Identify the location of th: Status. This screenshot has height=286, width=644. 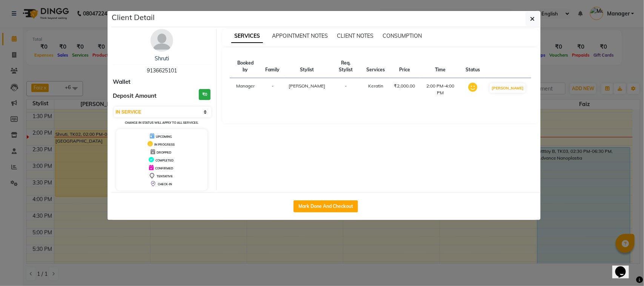
(473, 66).